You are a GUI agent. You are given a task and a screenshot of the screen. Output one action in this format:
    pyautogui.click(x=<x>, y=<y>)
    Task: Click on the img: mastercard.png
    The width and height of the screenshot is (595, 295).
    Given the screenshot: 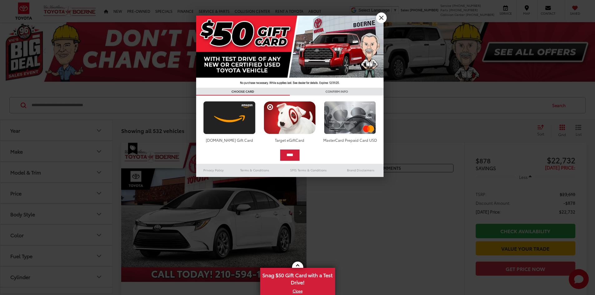 What is the action you would take?
    pyautogui.click(x=350, y=118)
    